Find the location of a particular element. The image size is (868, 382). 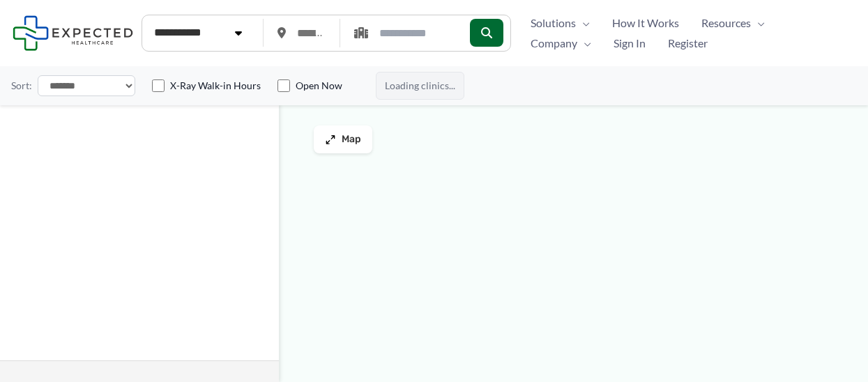

img: Expected Healthcare Logo - side, dark font, small is located at coordinates (73, 33).